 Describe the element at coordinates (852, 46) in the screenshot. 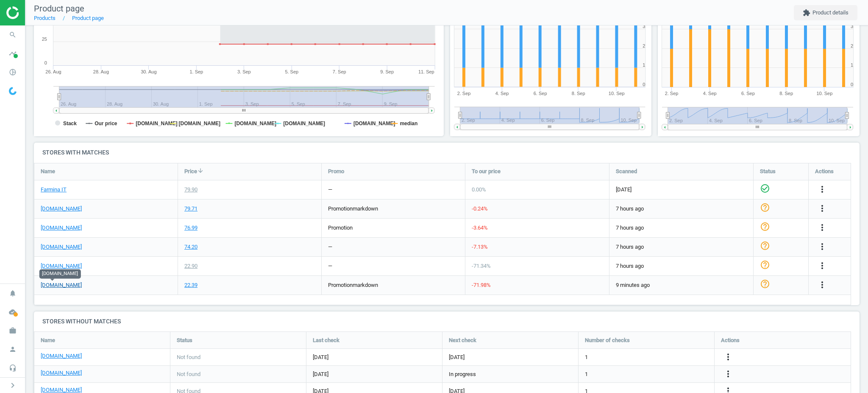

I see `text: 2` at that location.